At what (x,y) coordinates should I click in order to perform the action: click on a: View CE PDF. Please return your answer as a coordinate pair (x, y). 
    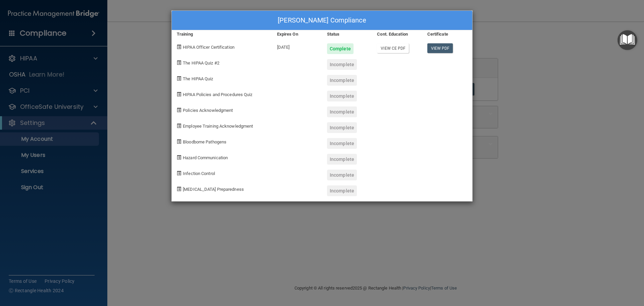
    Looking at the image, I should click on (392, 48).